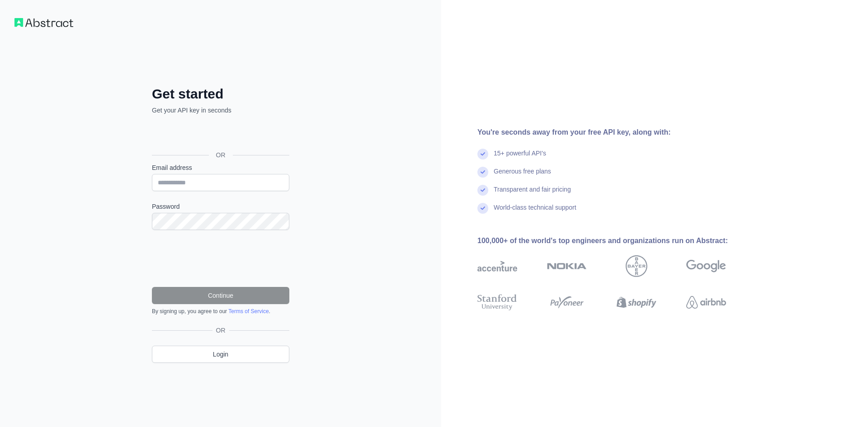 The image size is (868, 427). What do you see at coordinates (617, 132) in the screenshot?
I see `div: You're seconds away from your free API key, along with:` at bounding box center [617, 132].